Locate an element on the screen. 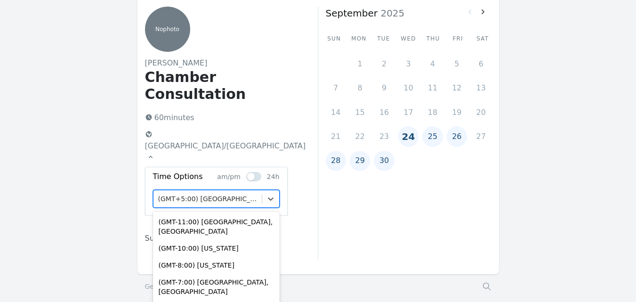 This screenshot has width=636, height=302. div: Fri is located at coordinates (458, 39).